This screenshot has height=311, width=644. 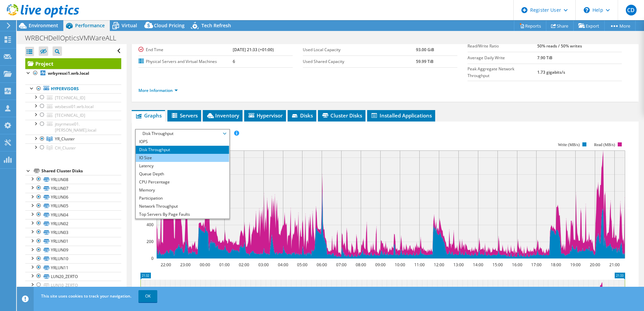 I want to click on label: Read/Write Ratio, so click(x=503, y=46).